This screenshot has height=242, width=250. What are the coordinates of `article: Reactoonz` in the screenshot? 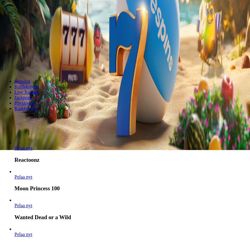 It's located at (131, 151).